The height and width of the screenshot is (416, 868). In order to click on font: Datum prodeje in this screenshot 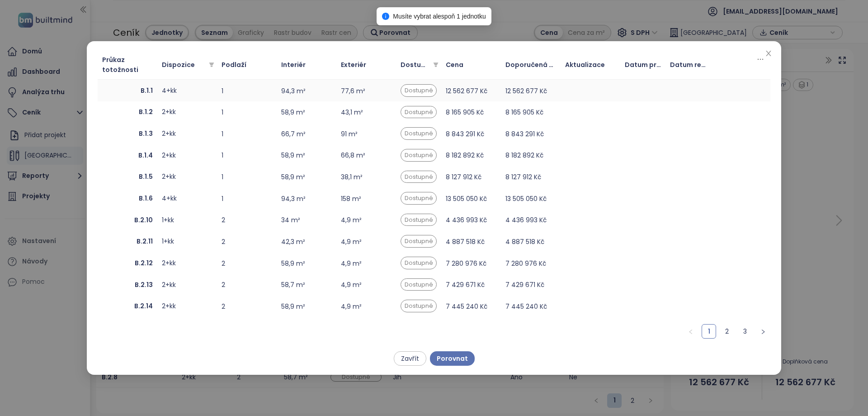, I will do `click(650, 65)`.